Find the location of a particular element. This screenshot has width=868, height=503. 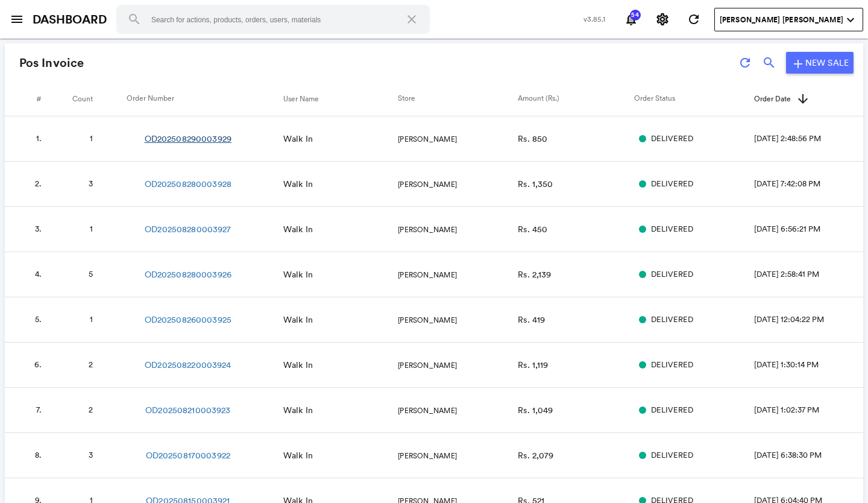

button: Notifications is located at coordinates (631, 19).